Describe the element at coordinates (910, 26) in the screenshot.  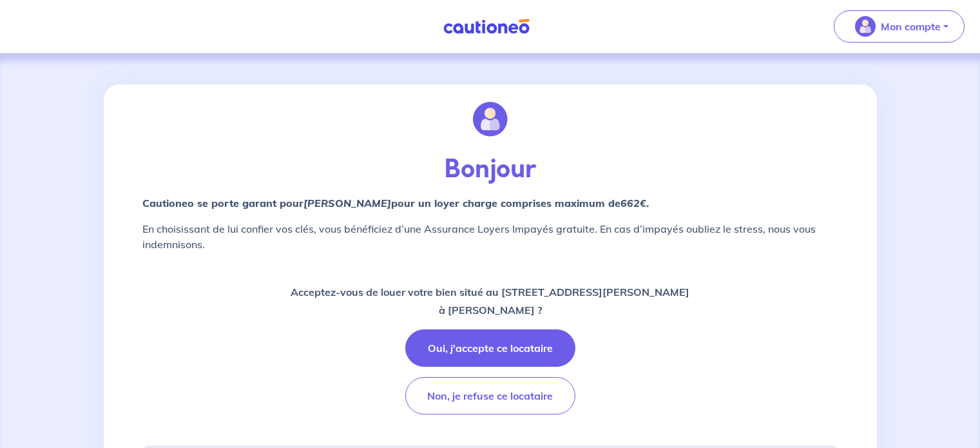
I see `p: Mon compte` at that location.